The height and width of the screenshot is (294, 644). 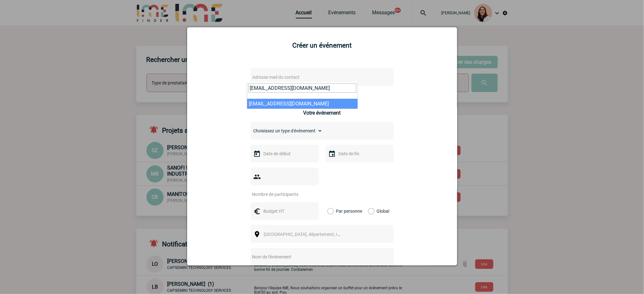 What do you see at coordinates (281, 194) in the screenshot?
I see `input: Nombre de participants` at bounding box center [281, 194].